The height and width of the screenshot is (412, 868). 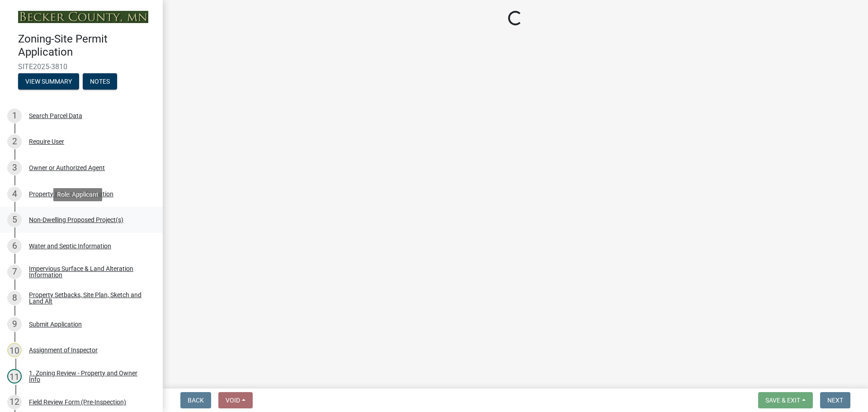 I want to click on wm-modal-confirm: Summary, so click(x=48, y=82).